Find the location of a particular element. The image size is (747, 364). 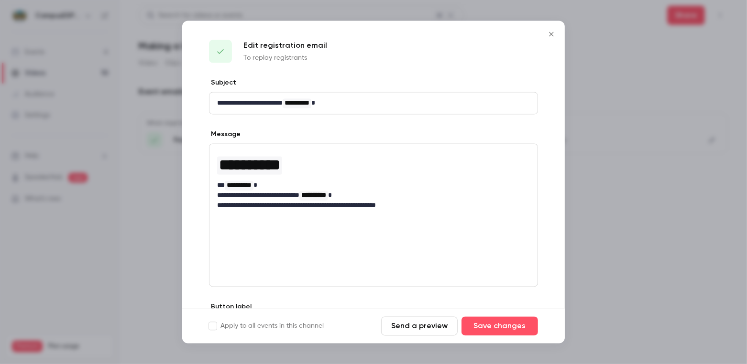

label: Button label is located at coordinates (230, 307).